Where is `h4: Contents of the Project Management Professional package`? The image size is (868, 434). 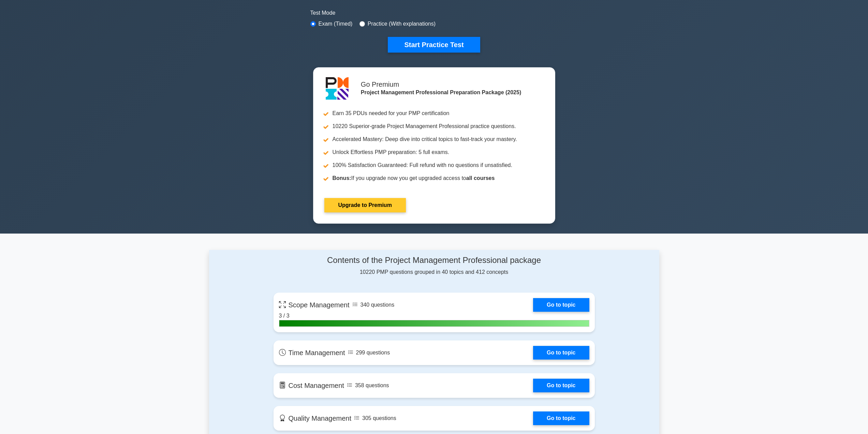
h4: Contents of the Project Management Professional package is located at coordinates (434, 260).